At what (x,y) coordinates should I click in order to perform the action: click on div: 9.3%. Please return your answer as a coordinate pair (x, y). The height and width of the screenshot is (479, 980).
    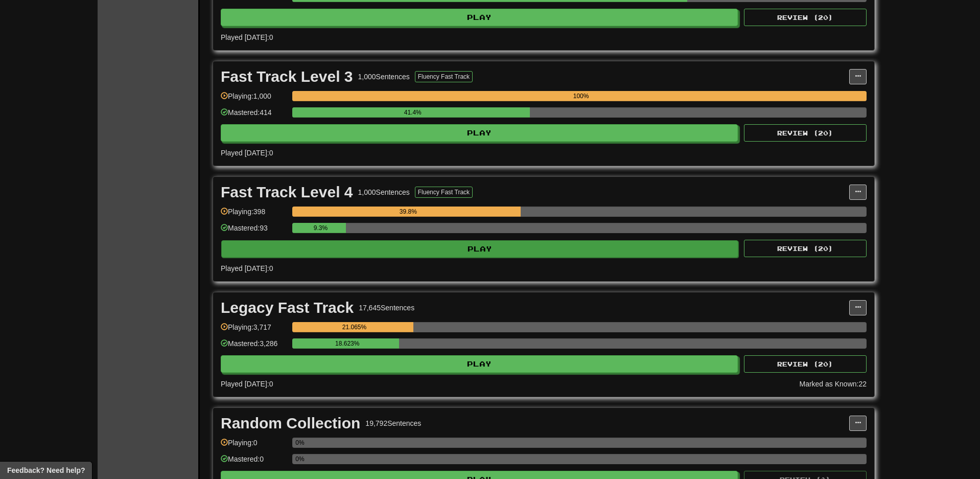
    Looking at the image, I should click on (321, 228).